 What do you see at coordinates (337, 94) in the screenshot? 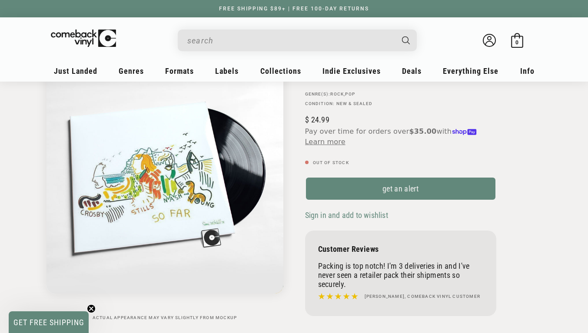
I see `a: Rock` at bounding box center [337, 94].